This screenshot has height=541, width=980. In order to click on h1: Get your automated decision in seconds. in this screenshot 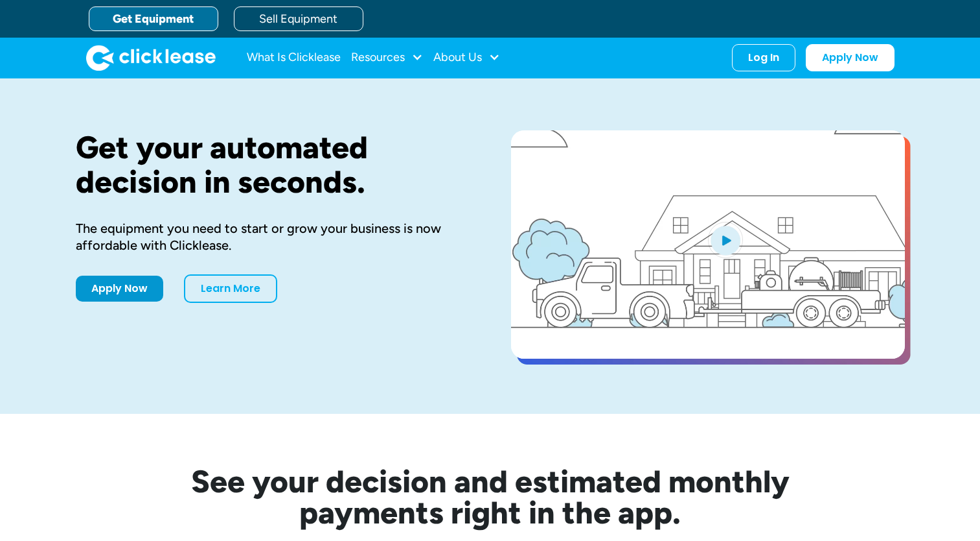, I will do `click(273, 164)`.